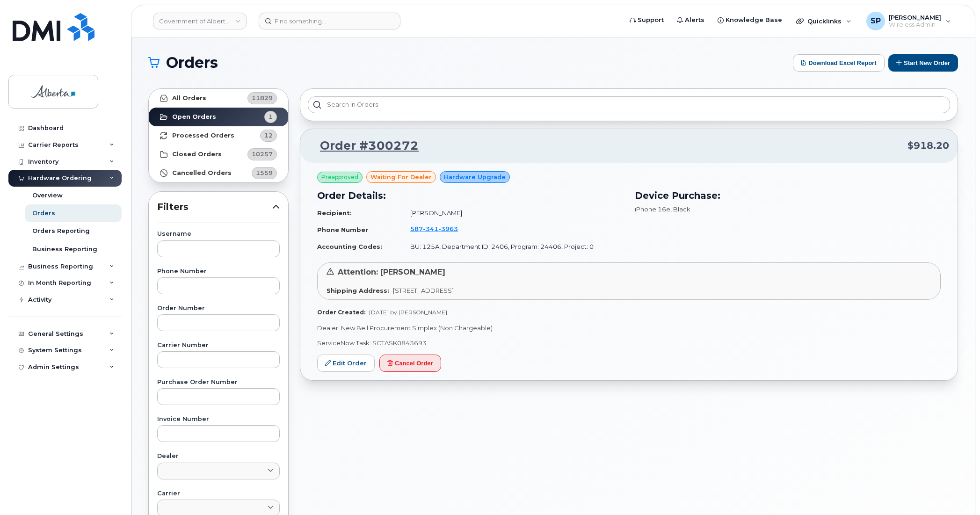 This screenshot has width=980, height=515. What do you see at coordinates (194, 117) in the screenshot?
I see `strong: Open Orders` at bounding box center [194, 117].